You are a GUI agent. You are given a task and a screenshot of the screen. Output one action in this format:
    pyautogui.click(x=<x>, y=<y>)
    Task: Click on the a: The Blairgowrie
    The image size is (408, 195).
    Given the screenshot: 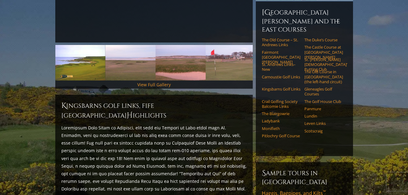 What is the action you would take?
    pyautogui.click(x=281, y=114)
    